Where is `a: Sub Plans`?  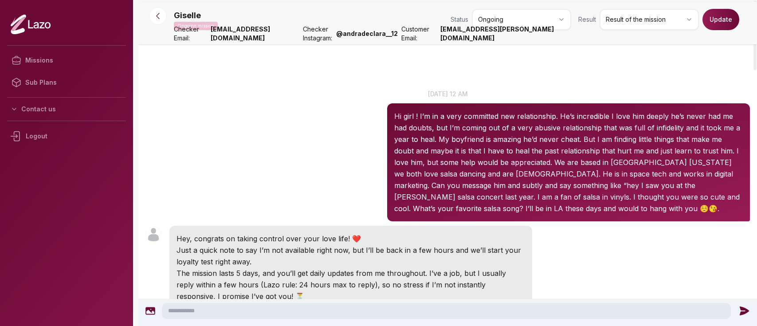
a: Sub Plans is located at coordinates (67, 82).